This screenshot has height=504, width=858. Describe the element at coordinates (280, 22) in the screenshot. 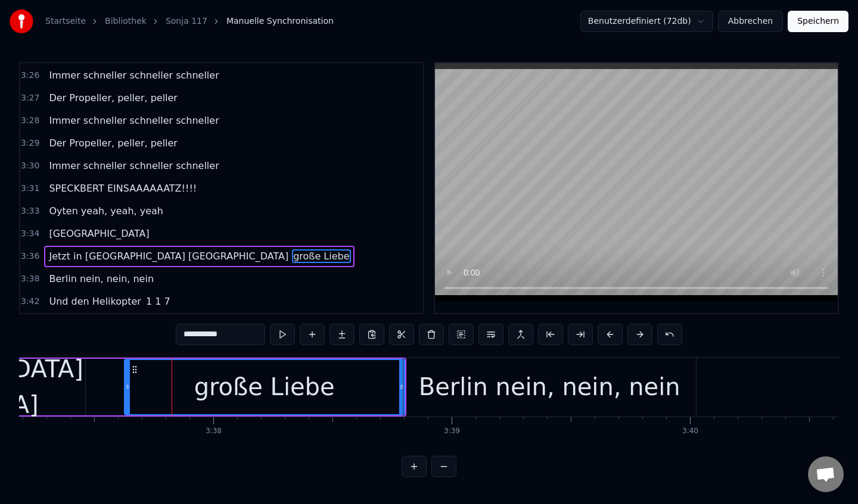

I see `span: Manuelle Synchronisation` at that location.